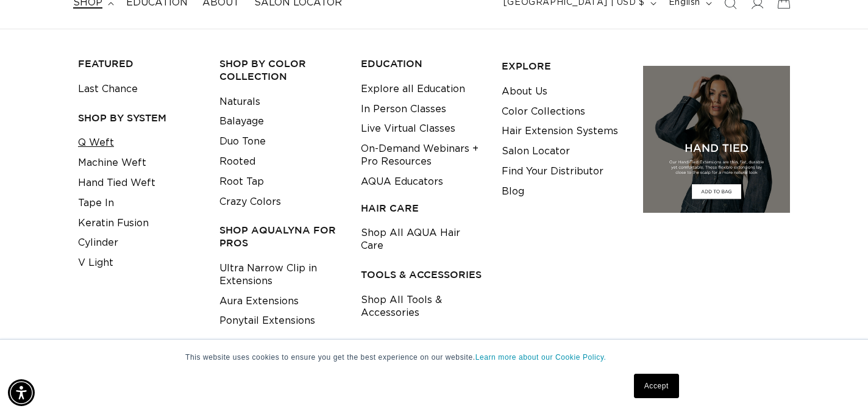  Describe the element at coordinates (656, 386) in the screenshot. I see `a: Accept` at that location.